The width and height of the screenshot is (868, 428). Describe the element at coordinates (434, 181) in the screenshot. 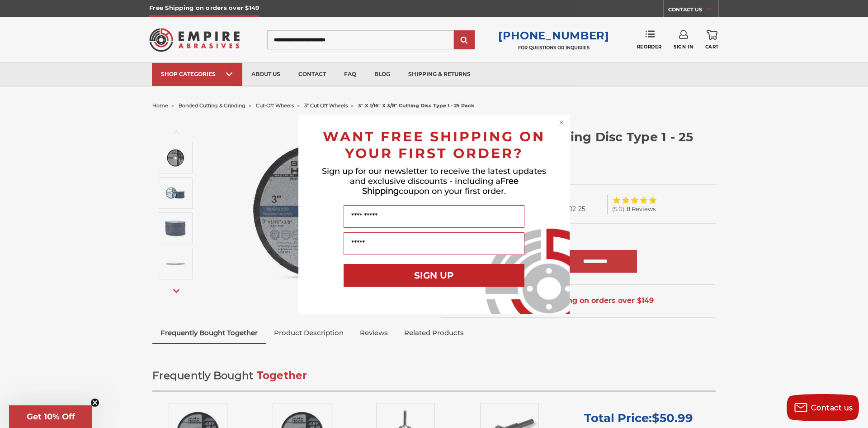

I see `span: Sign up for our newsletter to receive the latest updates and exclusive discounts - including a co...` at that location.